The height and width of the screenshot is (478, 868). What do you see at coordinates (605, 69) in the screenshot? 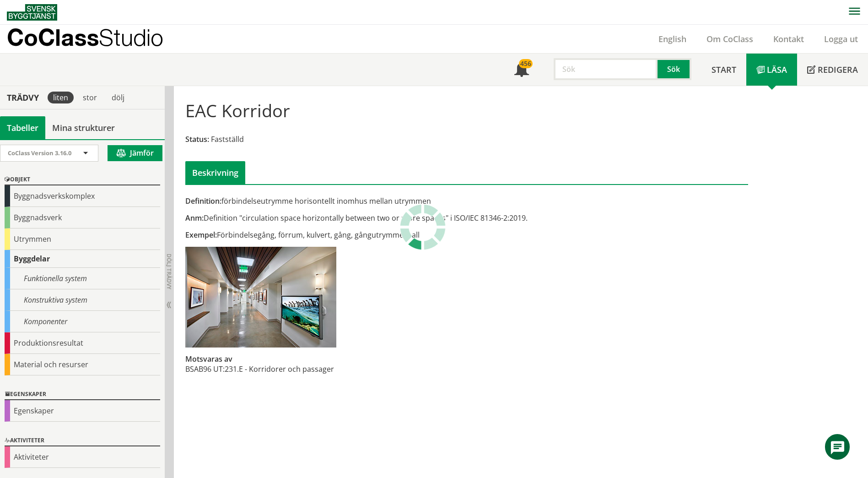
I see `input: Sök` at bounding box center [605, 69].